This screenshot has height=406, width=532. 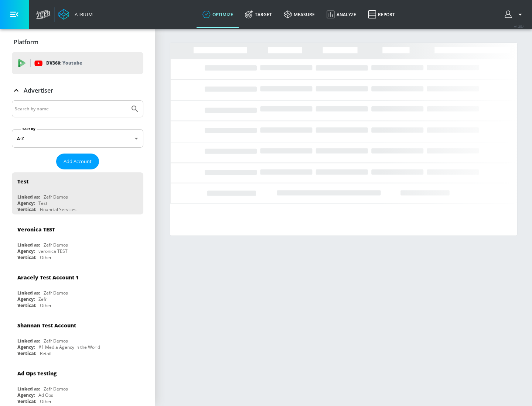 What do you see at coordinates (58, 209) in the screenshot?
I see `div: Financial Services` at bounding box center [58, 209].